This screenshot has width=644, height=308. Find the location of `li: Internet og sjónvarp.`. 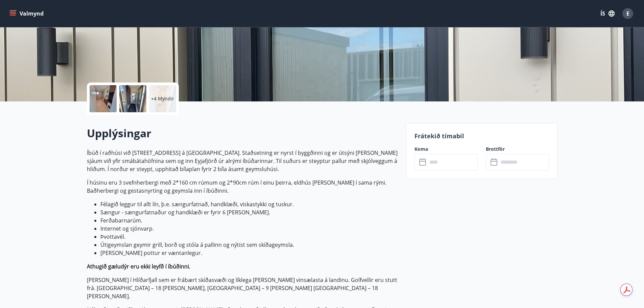

li: Internet og sjónvarp. is located at coordinates (249, 228).